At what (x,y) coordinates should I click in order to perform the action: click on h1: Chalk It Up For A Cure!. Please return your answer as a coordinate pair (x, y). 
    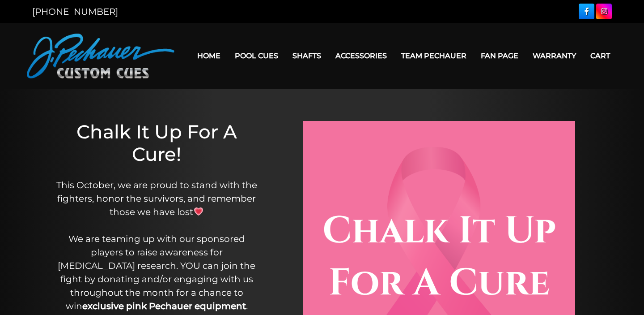
    Looking at the image, I should click on (157, 143).